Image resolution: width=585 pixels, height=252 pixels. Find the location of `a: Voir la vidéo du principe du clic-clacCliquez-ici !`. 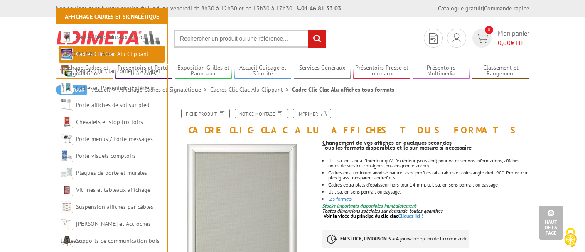

a: Voir la vidéo du principe du clic-clacCliquez-ici ! is located at coordinates (373, 216).